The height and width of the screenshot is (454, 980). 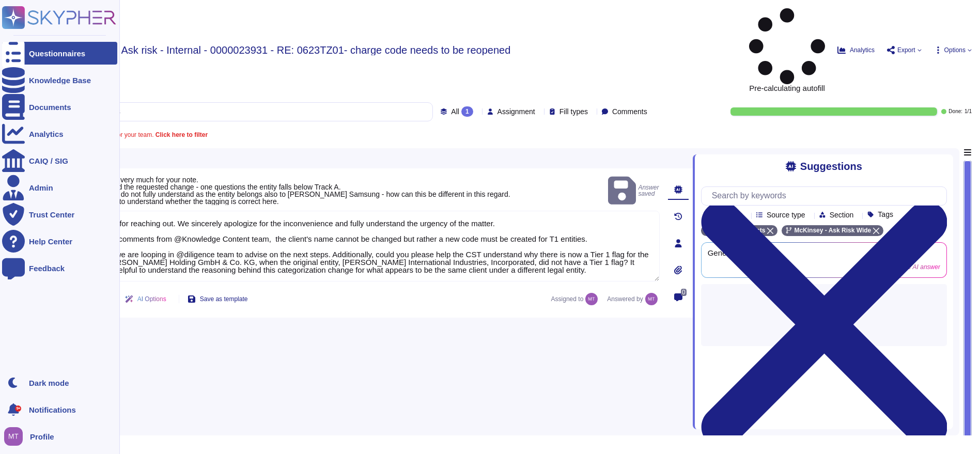 What do you see at coordinates (57, 53) in the screenshot?
I see `div: Questionnaires` at bounding box center [57, 53].